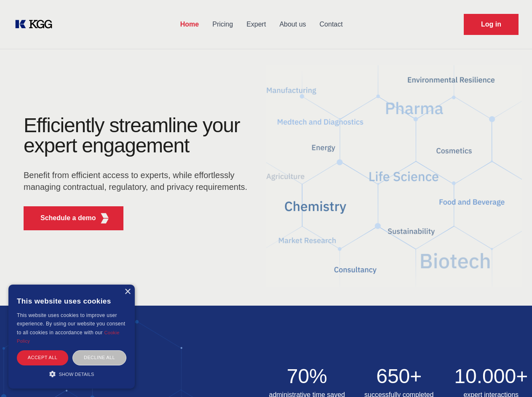 The height and width of the screenshot is (397, 532). What do you see at coordinates (138, 136) in the screenshot?
I see `h1: Efficiently streamline your expert engagement` at bounding box center [138, 136].